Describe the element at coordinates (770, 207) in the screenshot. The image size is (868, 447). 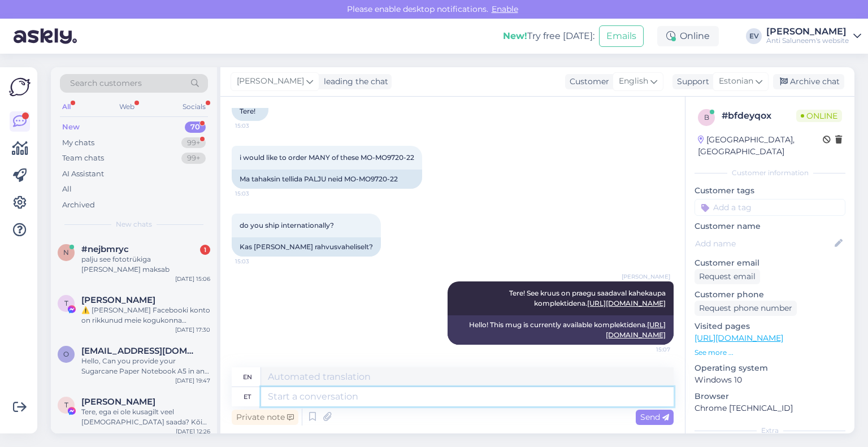
I see `input: Add a tag` at that location.